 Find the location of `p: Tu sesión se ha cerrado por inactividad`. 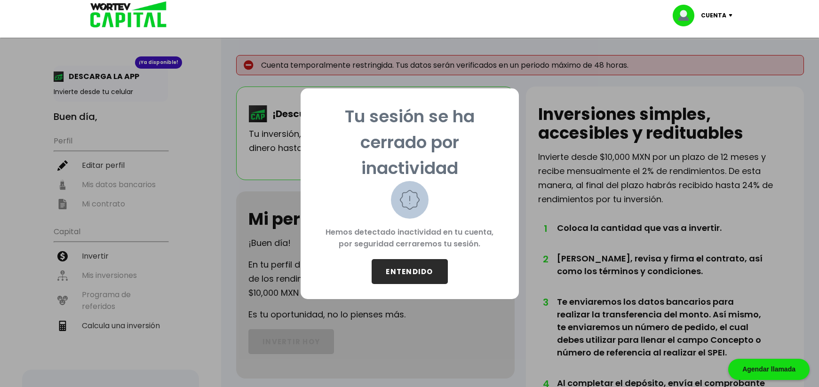

p: Tu sesión se ha cerrado por inactividad is located at coordinates (410, 142).